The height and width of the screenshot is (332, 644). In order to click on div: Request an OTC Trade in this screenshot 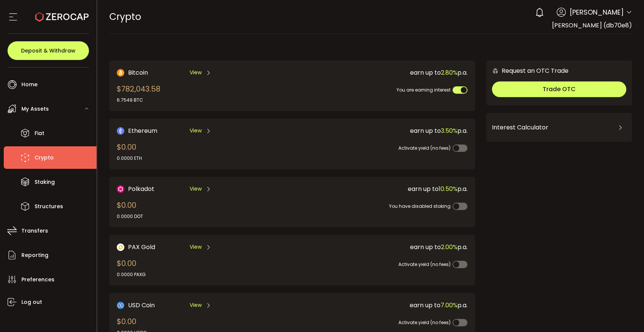, I will do `click(528, 71)`.